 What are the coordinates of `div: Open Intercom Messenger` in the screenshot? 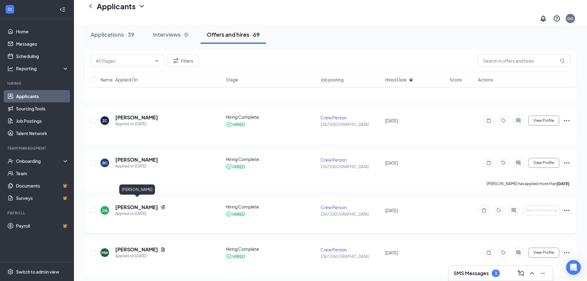 It's located at (574, 267).